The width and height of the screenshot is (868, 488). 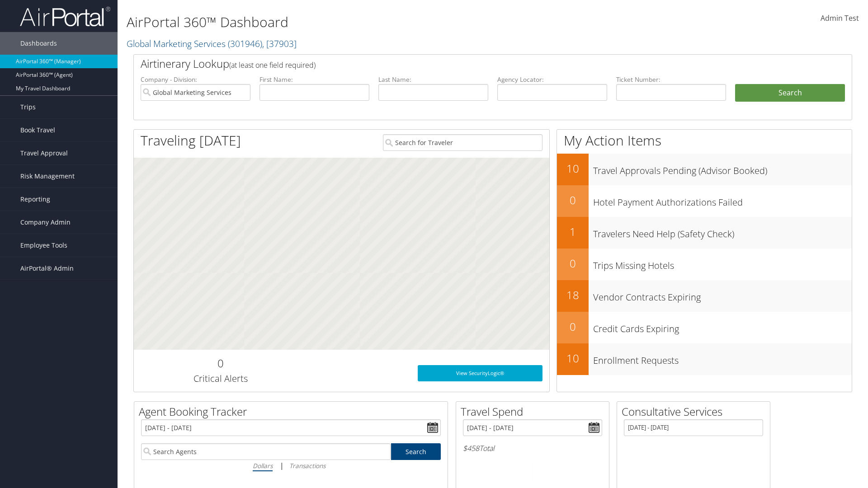 I want to click on h3: Credit Cards Expiring, so click(x=722, y=326).